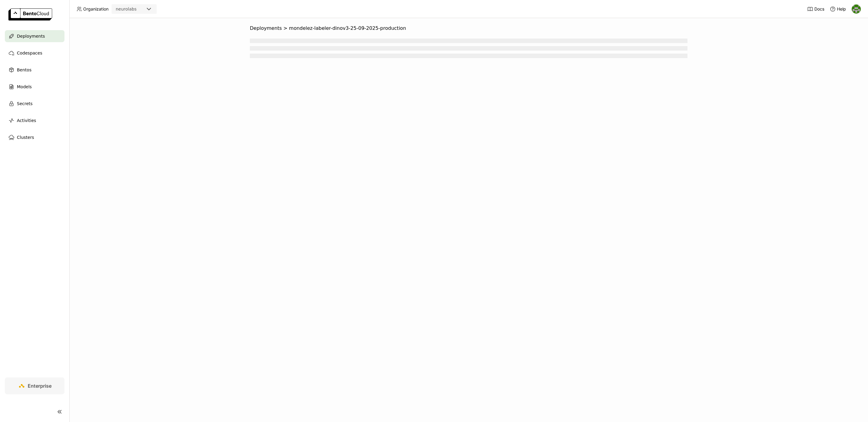 The width and height of the screenshot is (868, 422). Describe the element at coordinates (266, 28) in the screenshot. I see `div: Deployments` at that location.